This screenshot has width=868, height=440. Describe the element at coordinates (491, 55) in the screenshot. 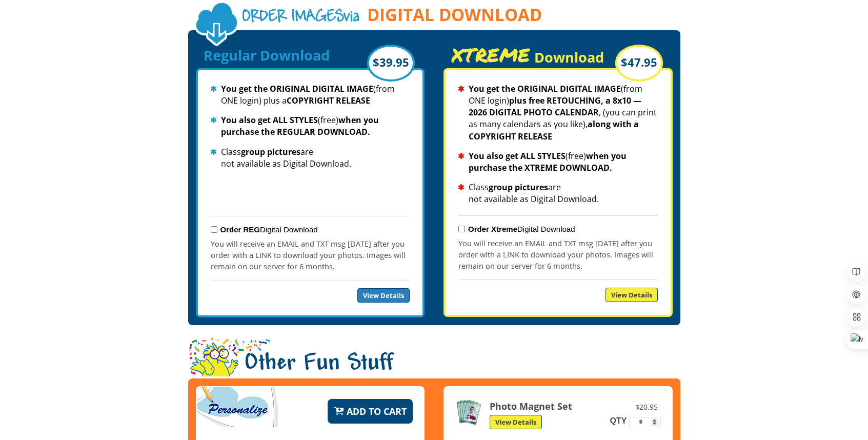

I see `span: XTREME` at that location.